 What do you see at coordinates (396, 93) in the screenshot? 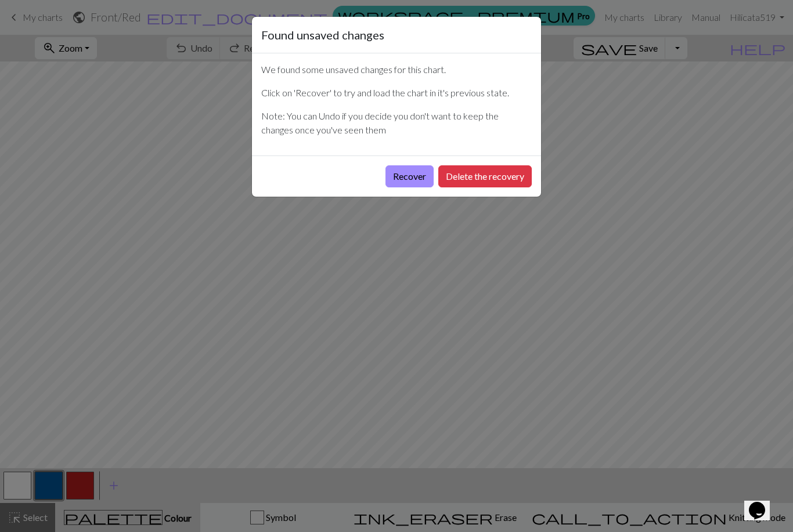
I see `p: Click on 'Recover' to try and load the chart in it's previous state.` at bounding box center [396, 93].